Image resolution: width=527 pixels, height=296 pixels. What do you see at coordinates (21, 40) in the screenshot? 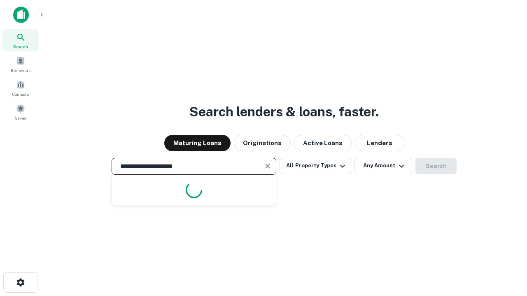
I see `div: Search` at bounding box center [21, 40].